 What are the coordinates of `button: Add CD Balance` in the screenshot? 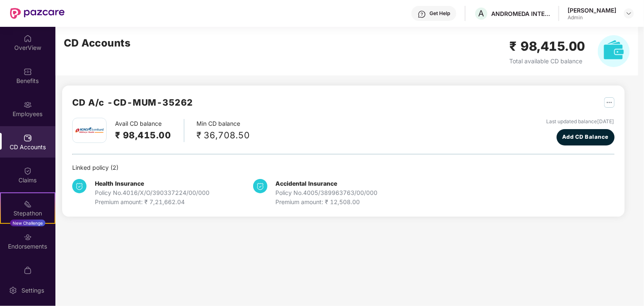 It's located at (586, 137).